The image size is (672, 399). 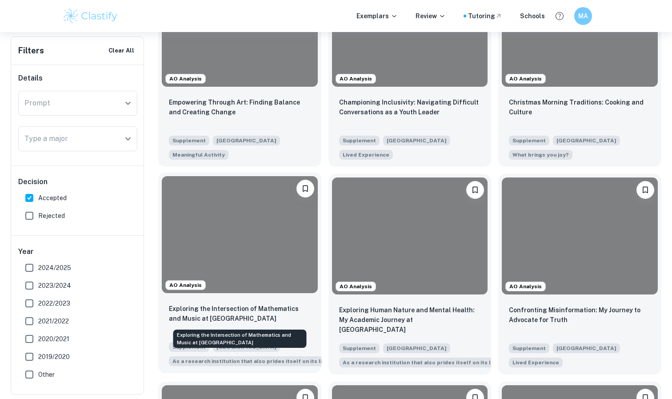 I want to click on span: 2023/2024, so click(x=55, y=285).